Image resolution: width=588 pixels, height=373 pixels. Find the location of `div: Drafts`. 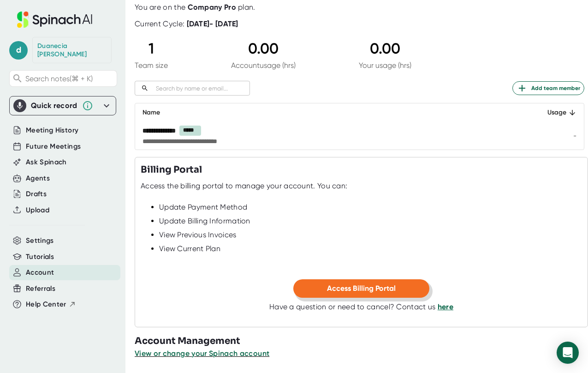

div: Drafts is located at coordinates (36, 194).